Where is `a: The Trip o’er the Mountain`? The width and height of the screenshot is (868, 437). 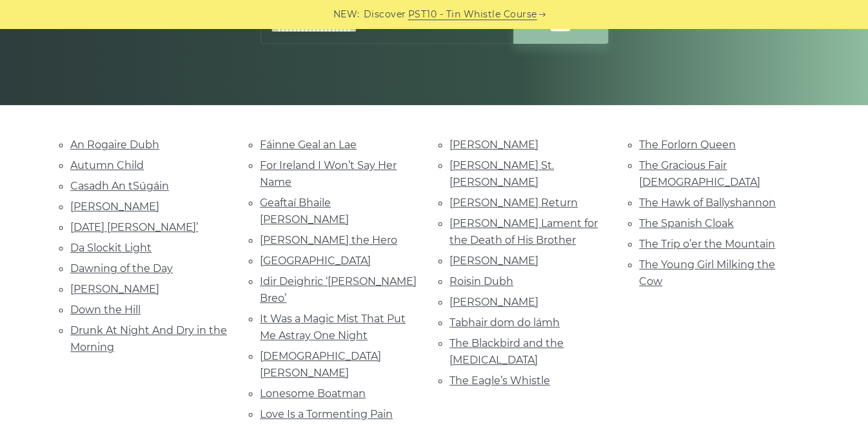
a: The Trip o’er the Mountain is located at coordinates (707, 244).